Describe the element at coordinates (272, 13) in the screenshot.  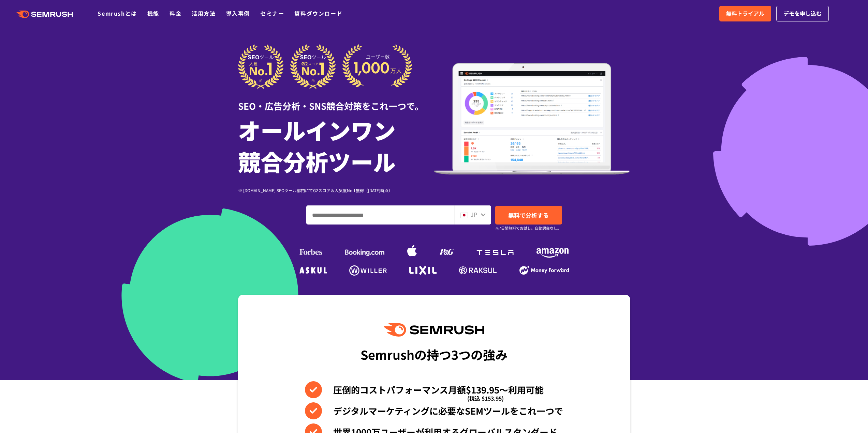
I see `a: セミナー` at that location.